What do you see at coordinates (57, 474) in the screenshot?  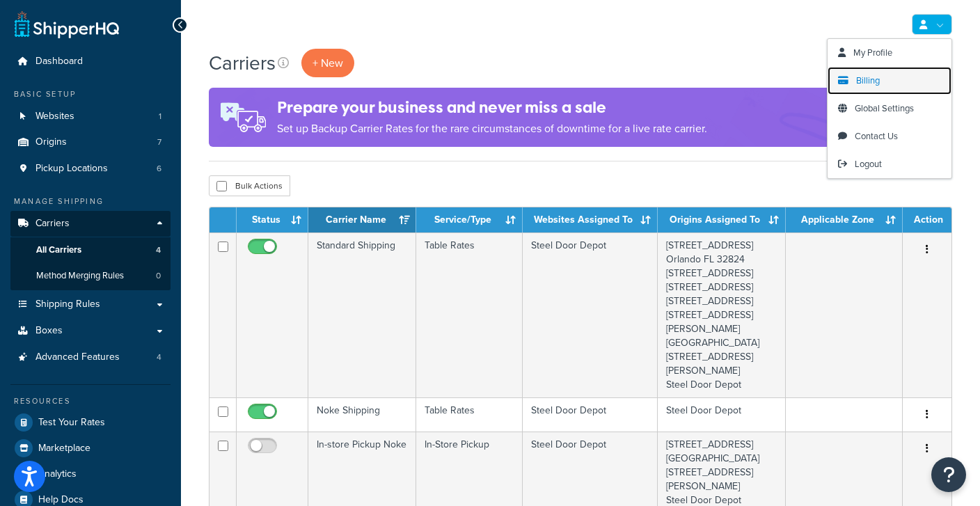 I see `span: Analytics` at bounding box center [57, 474].